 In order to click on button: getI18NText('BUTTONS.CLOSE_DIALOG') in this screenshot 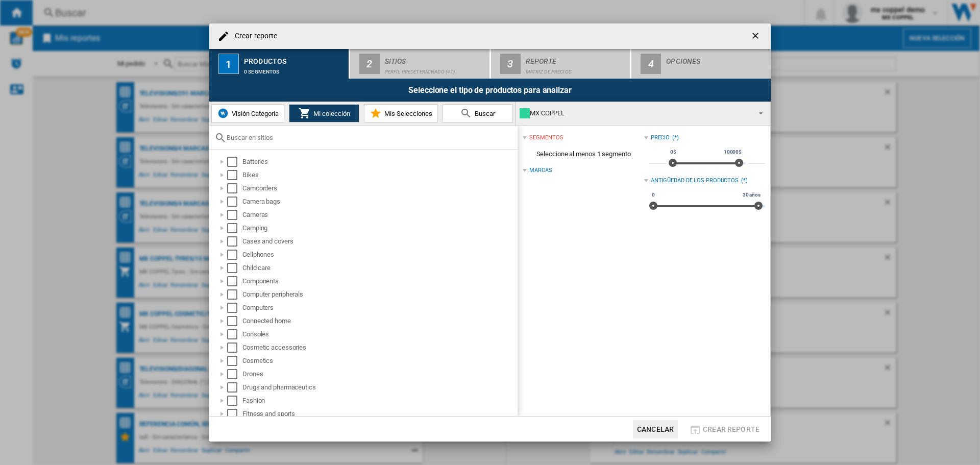, I will do `click(757, 37)`.